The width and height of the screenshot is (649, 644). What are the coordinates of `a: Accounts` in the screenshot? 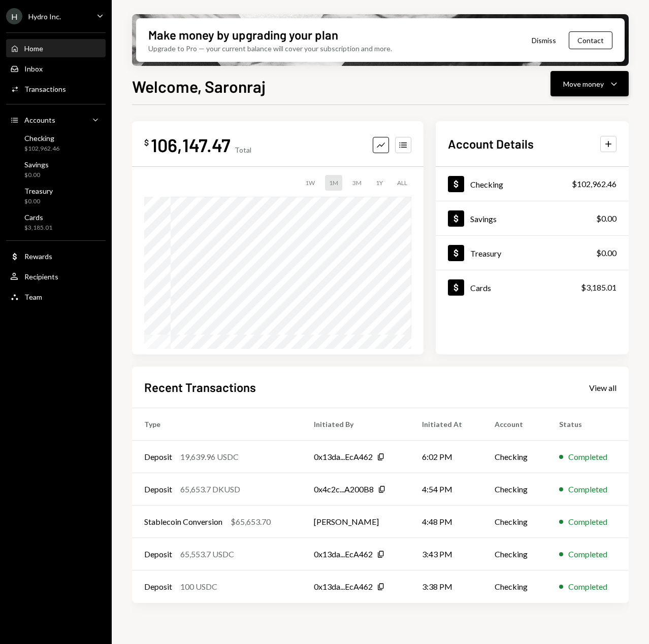 It's located at (56, 120).